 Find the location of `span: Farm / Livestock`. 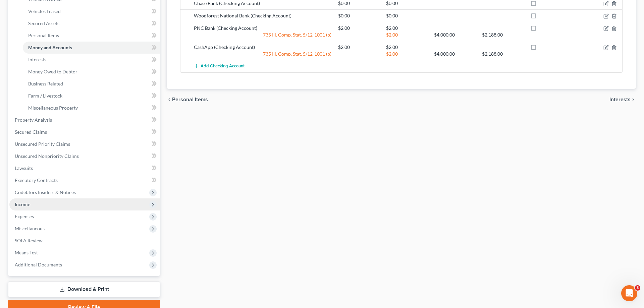

span: Farm / Livestock is located at coordinates (45, 96).